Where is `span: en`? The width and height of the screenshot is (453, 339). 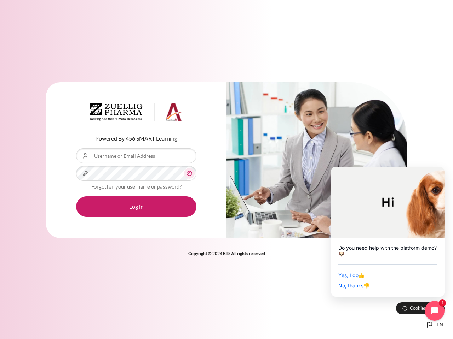 span: en is located at coordinates (440, 325).